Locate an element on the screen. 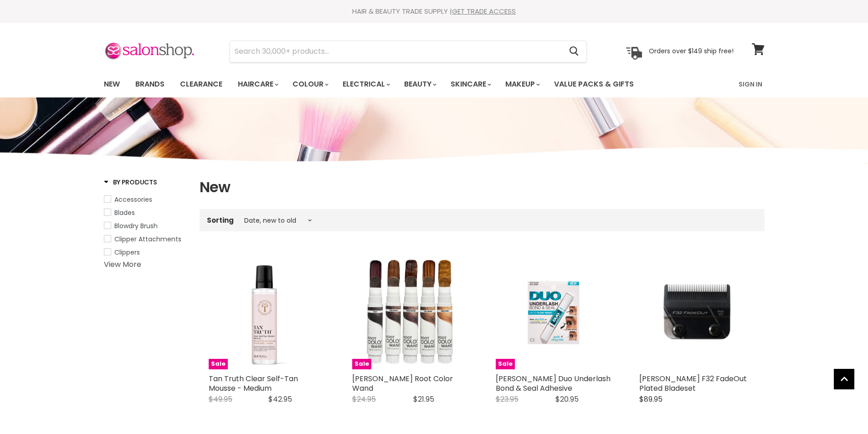 The height and width of the screenshot is (434, 868). a: Clippers is located at coordinates (146, 252).